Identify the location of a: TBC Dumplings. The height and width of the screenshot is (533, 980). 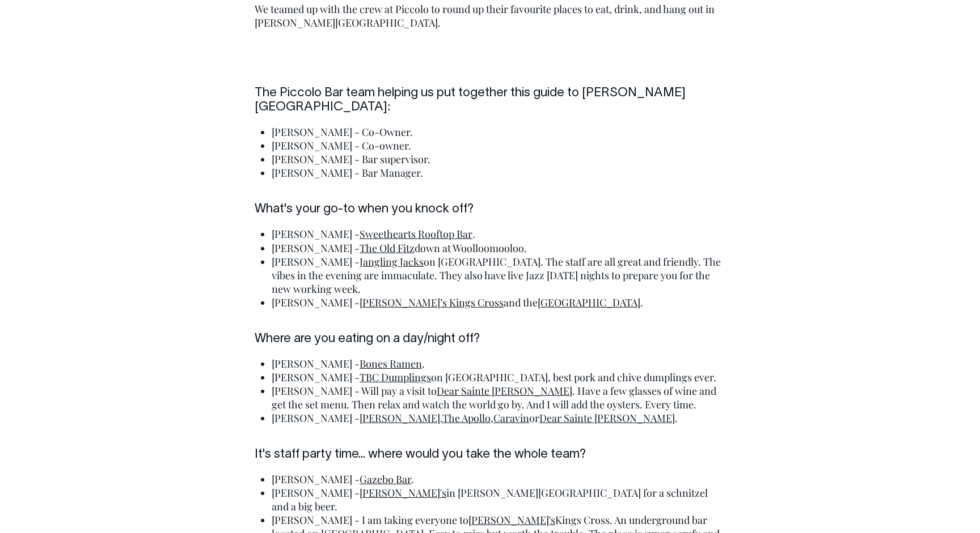
(395, 377).